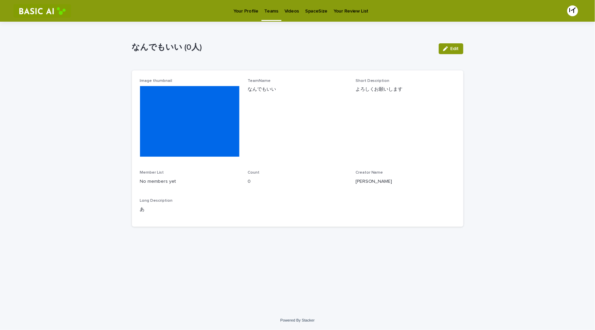 This screenshot has height=330, width=595. I want to click on span: Long Description, so click(156, 201).